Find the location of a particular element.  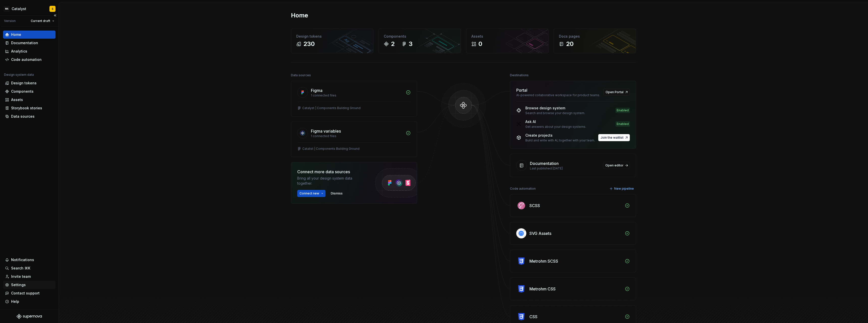

div: Home is located at coordinates (16, 35).